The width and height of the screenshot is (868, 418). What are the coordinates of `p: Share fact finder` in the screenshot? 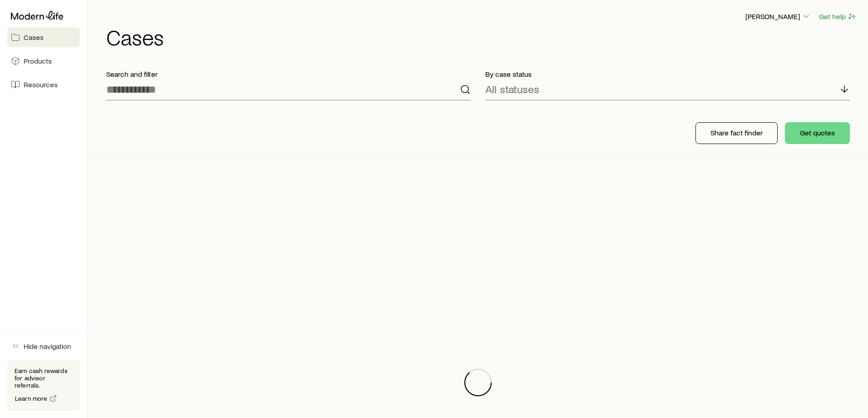 It's located at (737, 133).